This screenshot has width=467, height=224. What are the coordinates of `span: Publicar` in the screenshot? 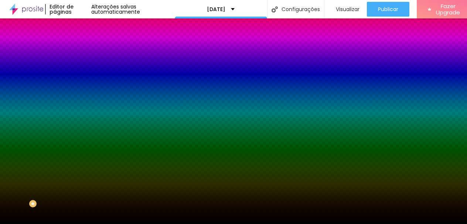 It's located at (388, 9).